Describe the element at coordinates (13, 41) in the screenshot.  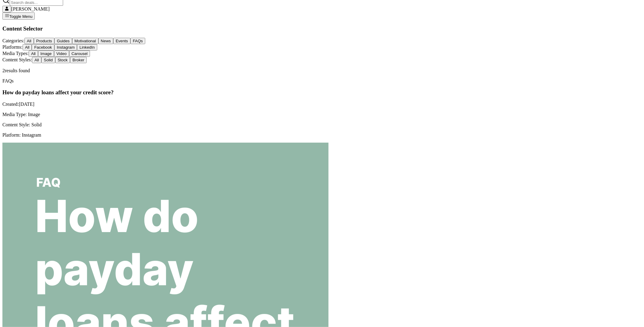
I see `span: Categories :` at that location.